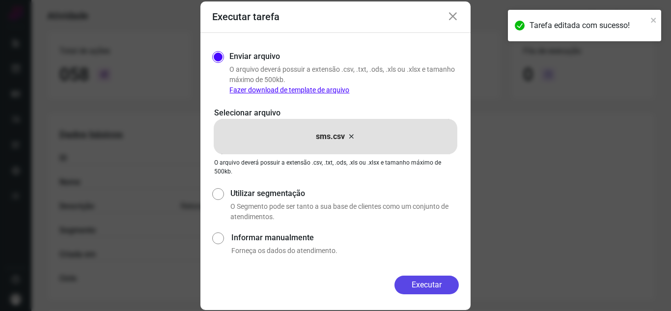 The height and width of the screenshot is (311, 671). I want to click on label: Utilizar segmentação, so click(344, 193).